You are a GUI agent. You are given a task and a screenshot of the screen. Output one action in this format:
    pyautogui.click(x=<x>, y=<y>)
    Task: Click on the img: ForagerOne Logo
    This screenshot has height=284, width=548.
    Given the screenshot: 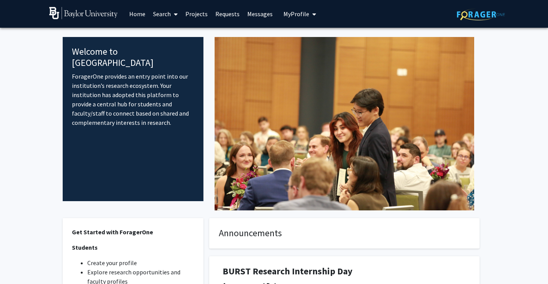 What is the action you would take?
    pyautogui.click(x=481, y=14)
    